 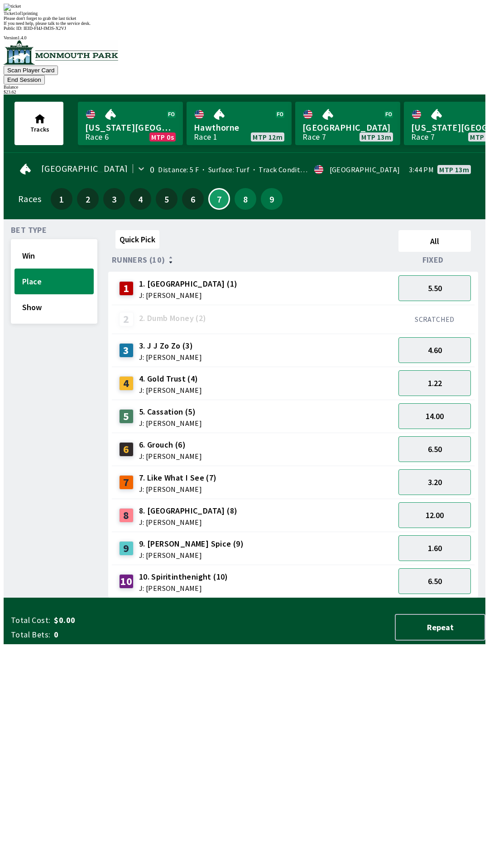 What do you see at coordinates (30, 621) in the screenshot?
I see `span: Total Cost:` at bounding box center [30, 621].